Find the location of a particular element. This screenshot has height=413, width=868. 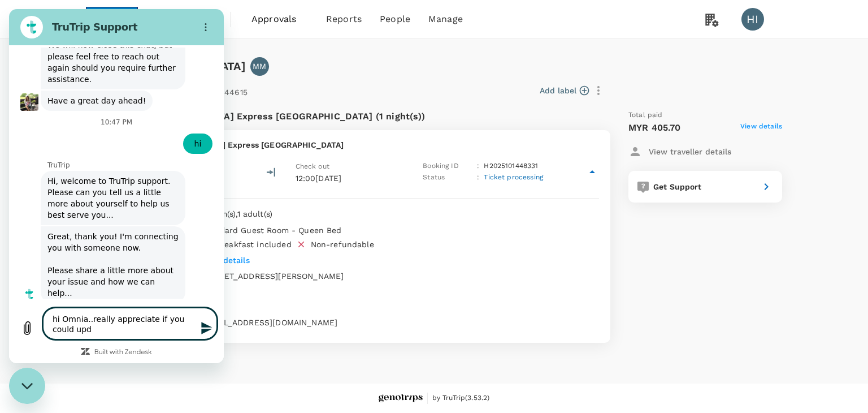

span: Have a great day ahead! is located at coordinates (88, 92).